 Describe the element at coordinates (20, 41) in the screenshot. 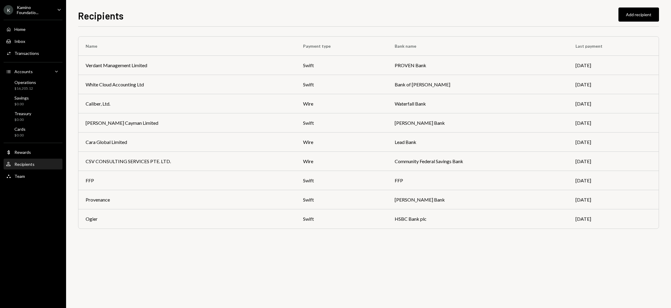

I see `div: Inbox` at that location.